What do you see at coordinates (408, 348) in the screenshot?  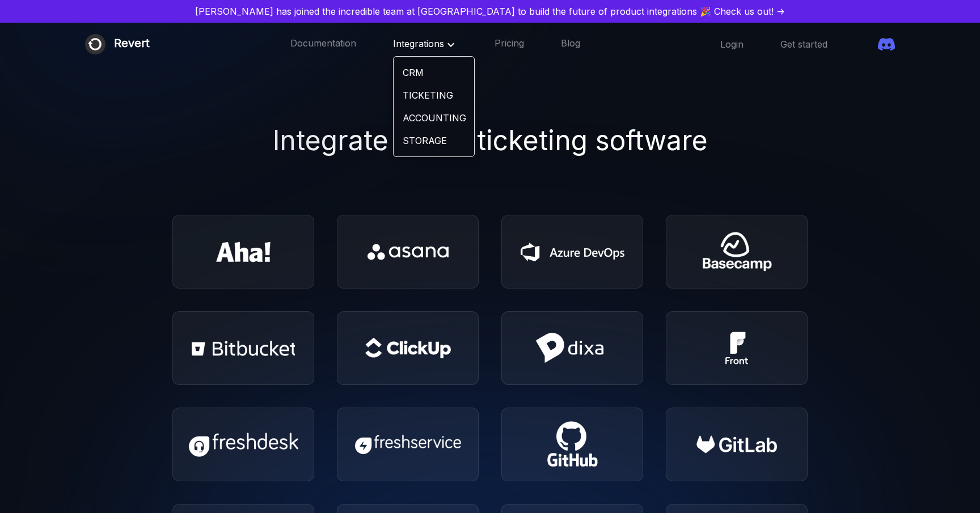 I see `img: Clickup Icon` at bounding box center [408, 348].